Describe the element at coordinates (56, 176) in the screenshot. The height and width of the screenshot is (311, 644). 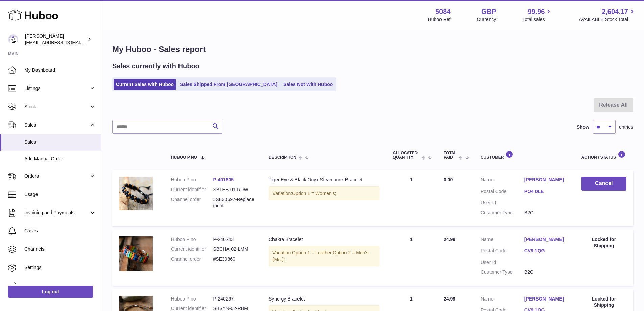
I see `span: Orders` at that location.